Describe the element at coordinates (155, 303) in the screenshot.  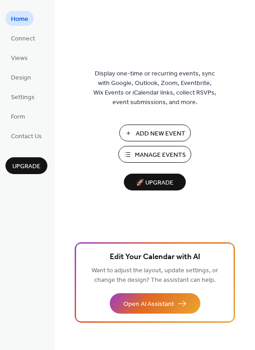
I see `button: Open AI Assistant` at that location.